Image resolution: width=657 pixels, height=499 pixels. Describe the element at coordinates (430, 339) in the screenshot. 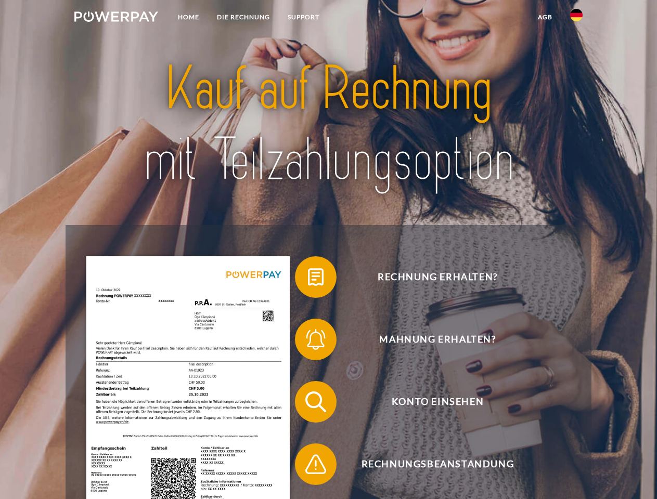

I see `button: Mahnung erhalten?` at that location.